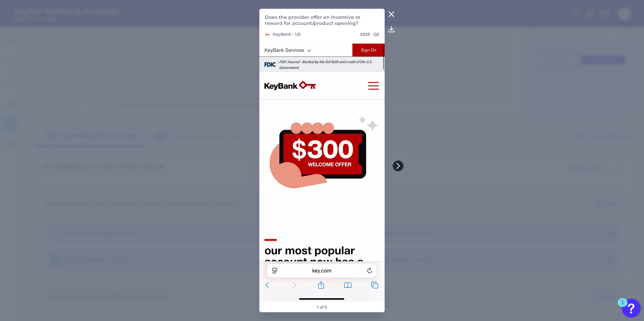 This screenshot has height=321, width=644. I want to click on div: 1, so click(622, 307).